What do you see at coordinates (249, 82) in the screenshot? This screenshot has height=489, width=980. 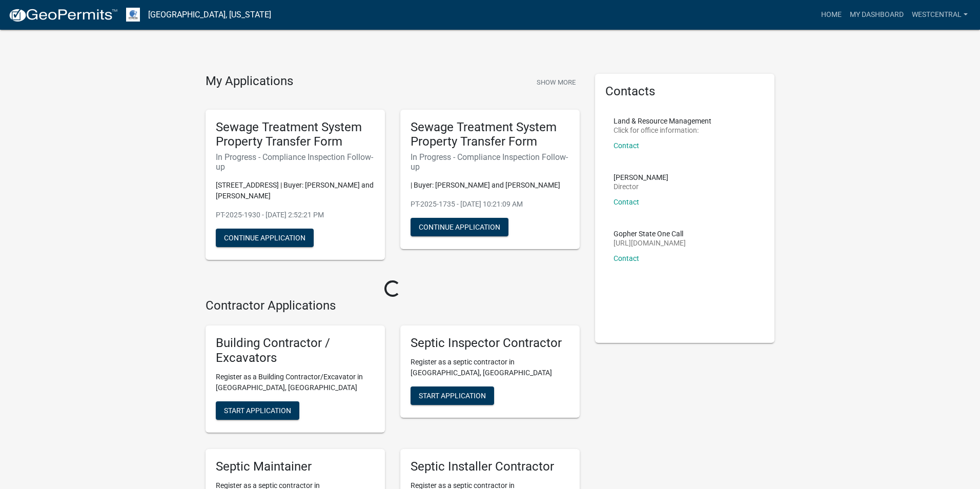 I see `h4: My Applications` at bounding box center [249, 82].